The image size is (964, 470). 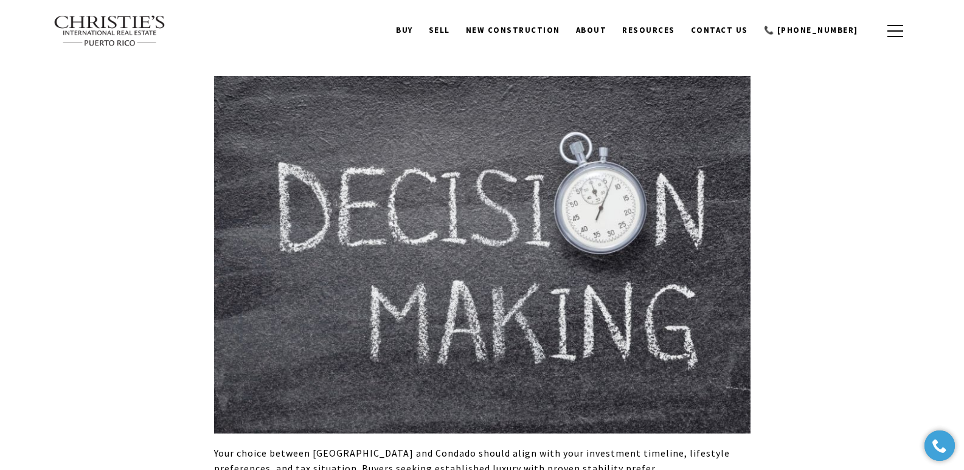 I want to click on a: BUY, so click(x=405, y=30).